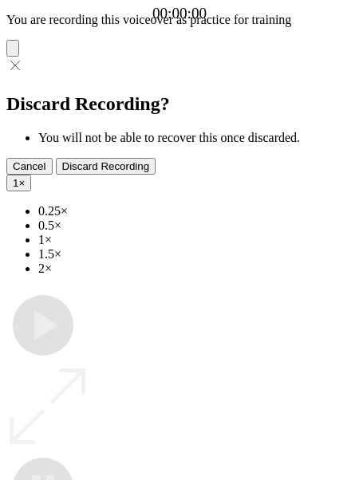 This screenshot has width=359, height=480. I want to click on button: Discard Recording, so click(106, 166).